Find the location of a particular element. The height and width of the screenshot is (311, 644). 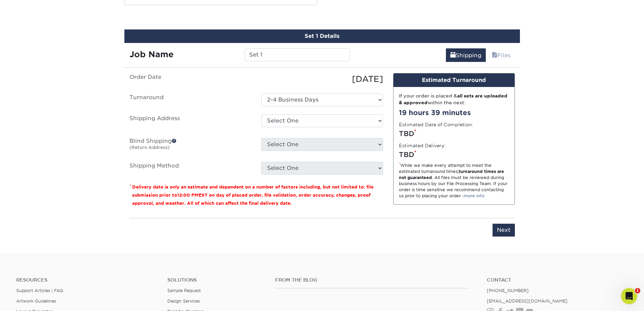

input: Enter a job name is located at coordinates (297, 55).